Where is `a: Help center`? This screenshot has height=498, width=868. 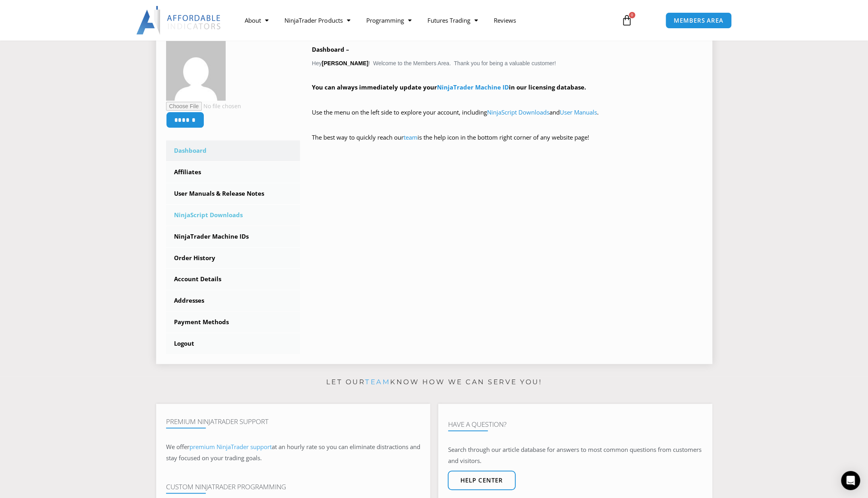 a: Help center is located at coordinates (481, 480).